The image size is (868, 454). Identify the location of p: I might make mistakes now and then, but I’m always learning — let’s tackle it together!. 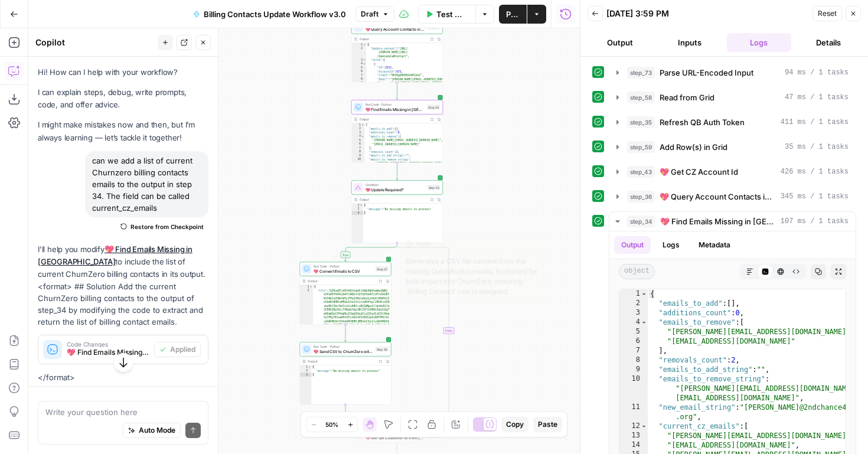
(123, 131).